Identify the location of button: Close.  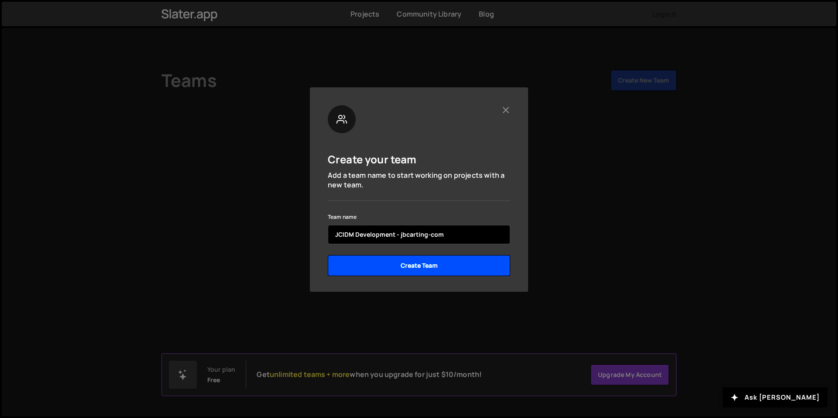
(505, 110).